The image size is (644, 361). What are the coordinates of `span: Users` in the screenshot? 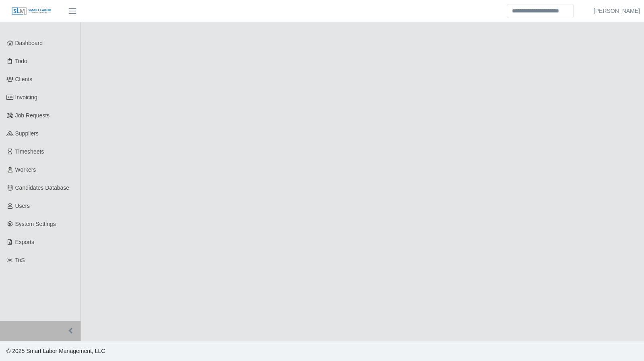 It's located at (23, 206).